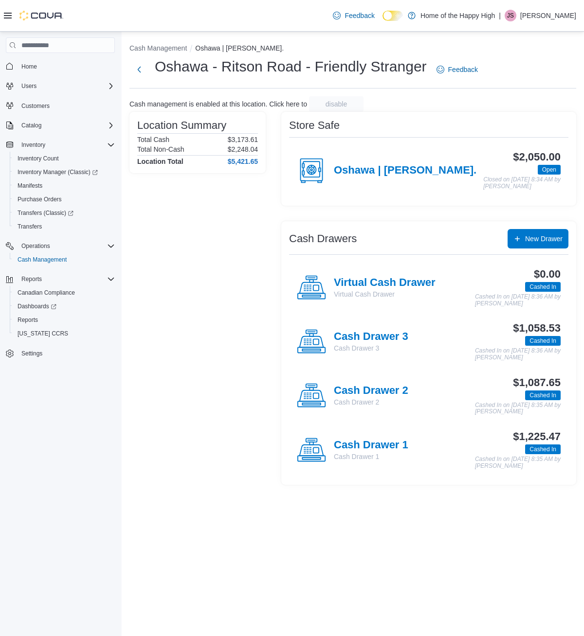  What do you see at coordinates (64, 260) in the screenshot?
I see `button: Cash Management` at bounding box center [64, 260].